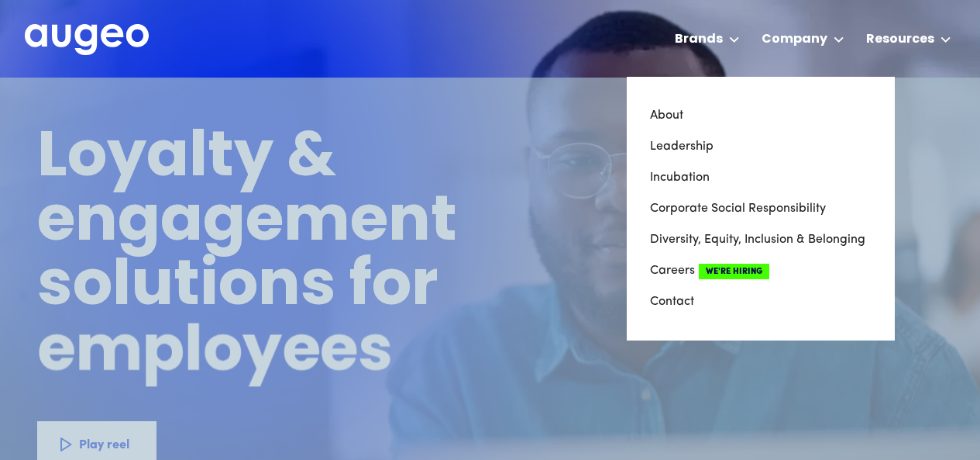 Image resolution: width=980 pixels, height=460 pixels. What do you see at coordinates (795, 39) in the screenshot?
I see `div: Company` at bounding box center [795, 39].